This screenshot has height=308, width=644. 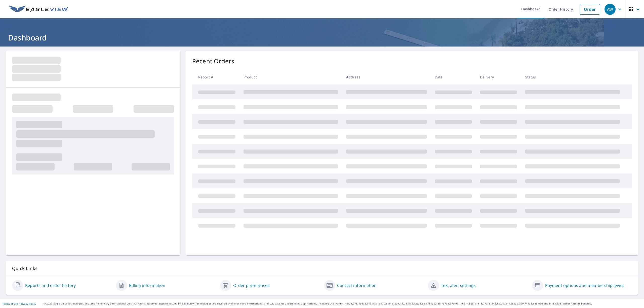 I want to click on a: Order, so click(x=590, y=9).